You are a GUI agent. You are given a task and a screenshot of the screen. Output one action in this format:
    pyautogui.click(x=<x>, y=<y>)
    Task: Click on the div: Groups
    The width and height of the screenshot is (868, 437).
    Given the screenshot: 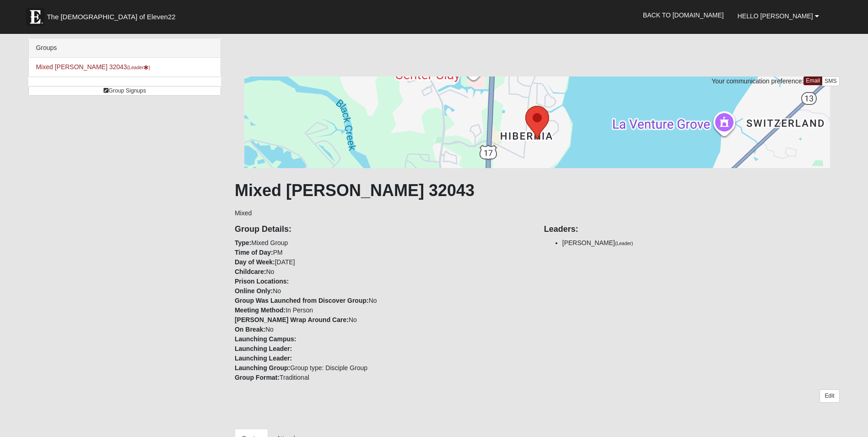 What is the action you would take?
    pyautogui.click(x=125, y=48)
    